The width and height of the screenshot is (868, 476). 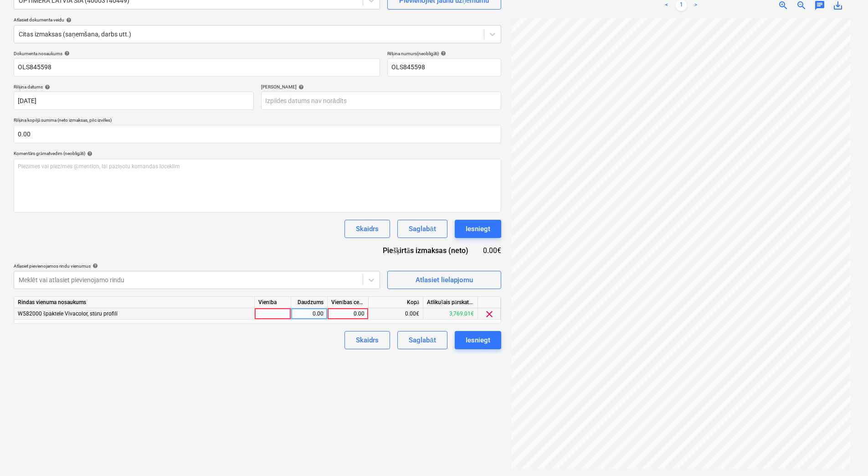 What do you see at coordinates (134, 302) in the screenshot?
I see `div: Rindas vienuma nosaukums` at bounding box center [134, 302].